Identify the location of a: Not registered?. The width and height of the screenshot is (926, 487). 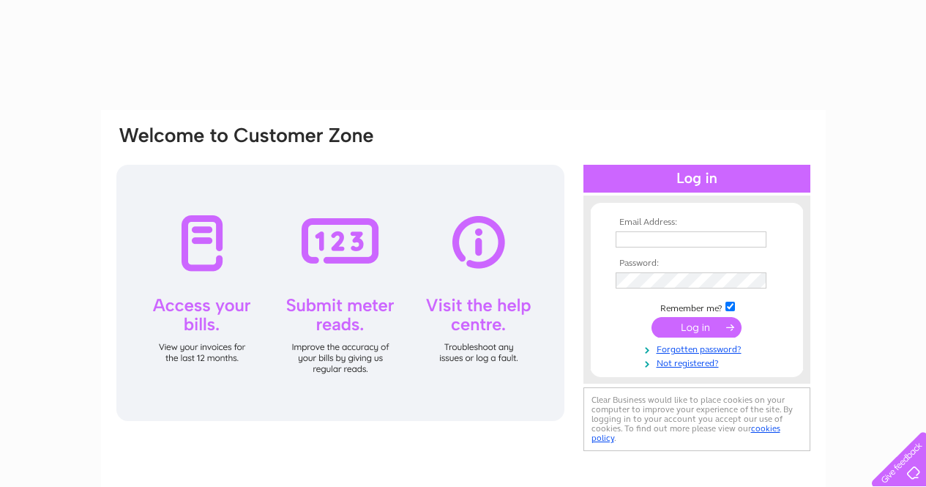
(698, 362).